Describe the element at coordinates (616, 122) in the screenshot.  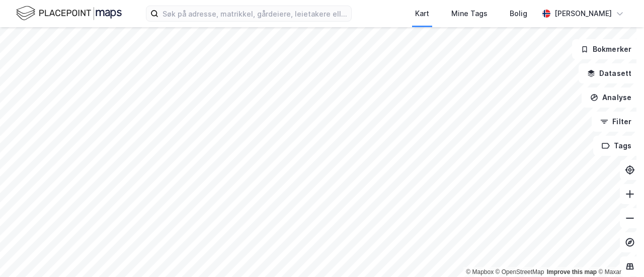
I see `button: Filter` at that location.